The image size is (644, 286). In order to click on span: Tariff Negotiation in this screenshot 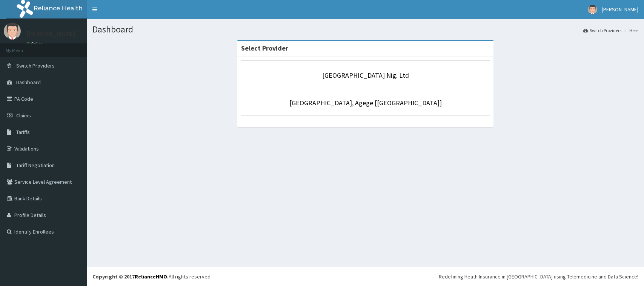, I will do `click(36, 165)`.